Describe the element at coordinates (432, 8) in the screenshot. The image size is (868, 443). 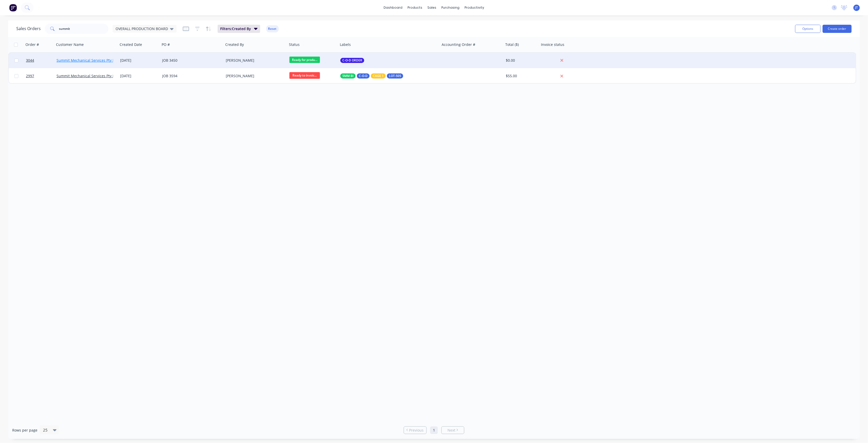
I see `div: sales` at that location.